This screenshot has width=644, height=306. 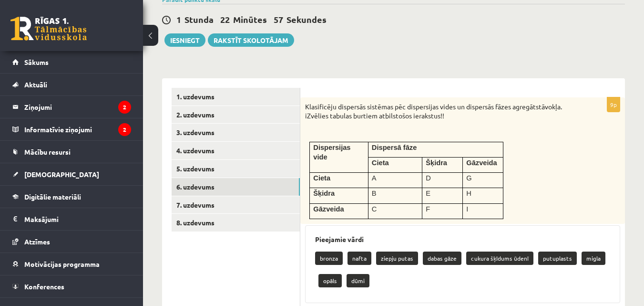 What do you see at coordinates (36, 62) in the screenshot?
I see `span: Sākums` at bounding box center [36, 62].